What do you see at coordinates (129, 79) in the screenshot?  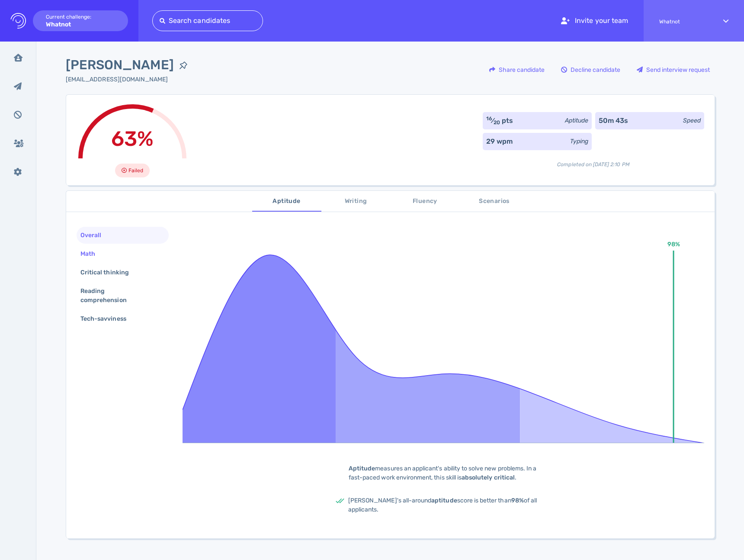 I see `div: Click to copy the email address` at bounding box center [129, 79].